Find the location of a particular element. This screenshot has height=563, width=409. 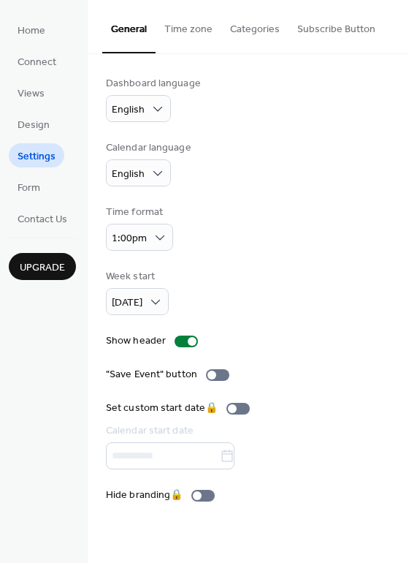

span: 1:00pm is located at coordinates (129, 238).